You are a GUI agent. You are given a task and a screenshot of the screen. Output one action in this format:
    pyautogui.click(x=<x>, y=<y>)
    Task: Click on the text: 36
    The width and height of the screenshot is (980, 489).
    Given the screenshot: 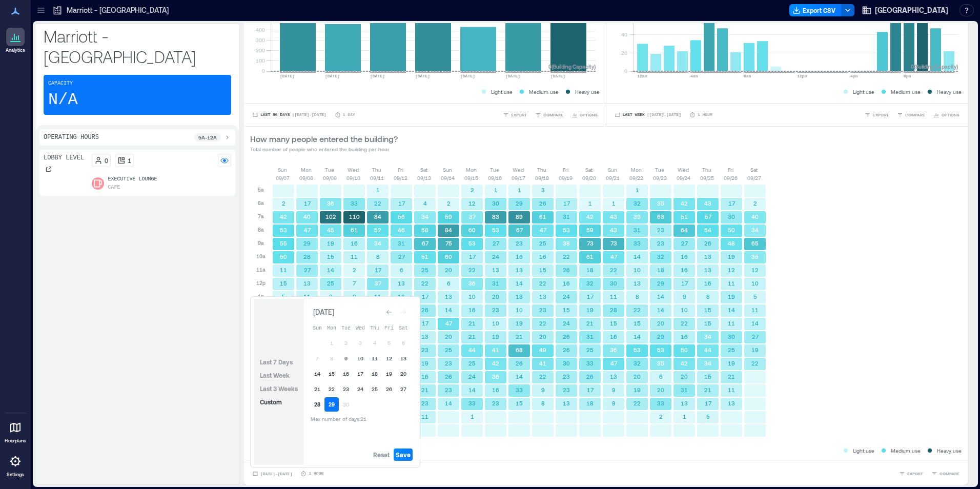 What is the action you would take?
    pyautogui.click(x=472, y=283)
    